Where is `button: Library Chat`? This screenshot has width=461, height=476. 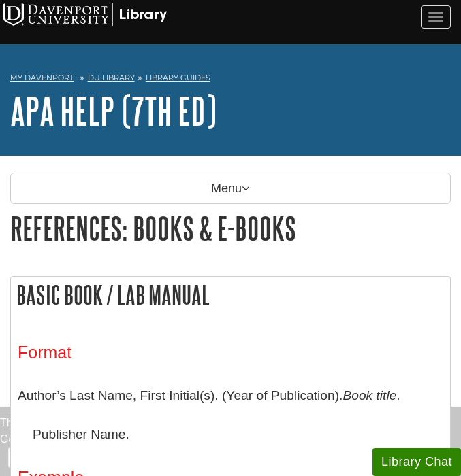
button: Library Chat is located at coordinates (417, 462).